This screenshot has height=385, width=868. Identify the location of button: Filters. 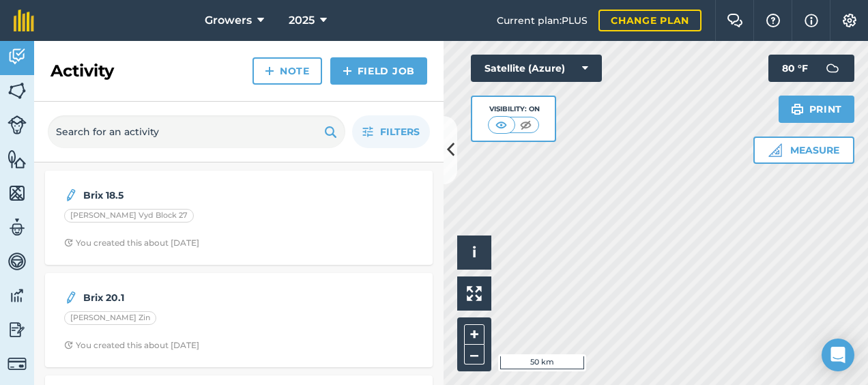
(391, 132).